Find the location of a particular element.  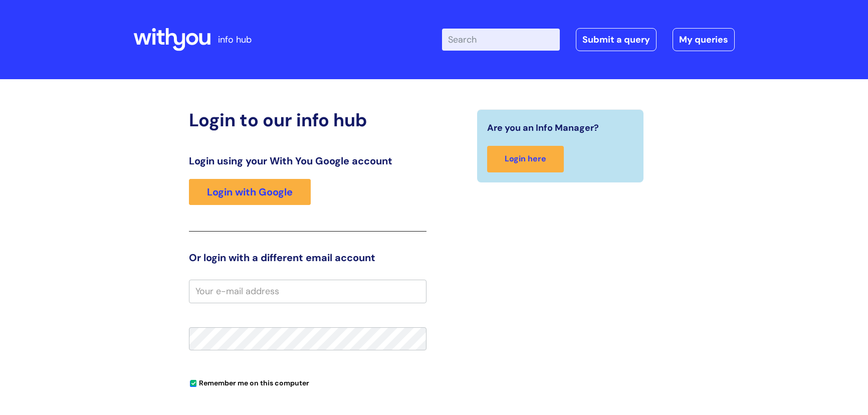

a: Submit a query is located at coordinates (616, 39).